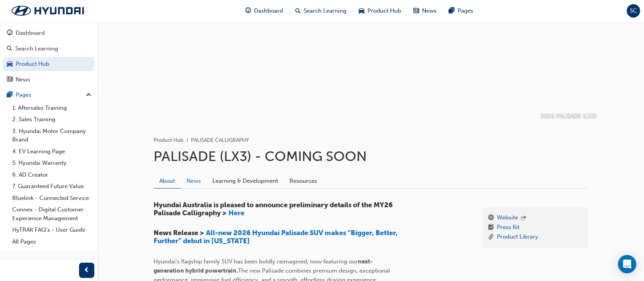  I want to click on span: booktick-icon, so click(491, 228).